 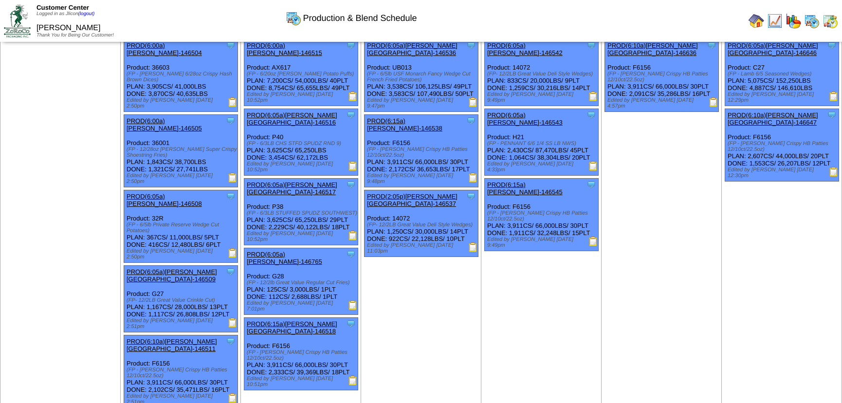 I want to click on div: (FP - PENNANT 6/6 1/4 SS LB NWS), so click(x=542, y=144).